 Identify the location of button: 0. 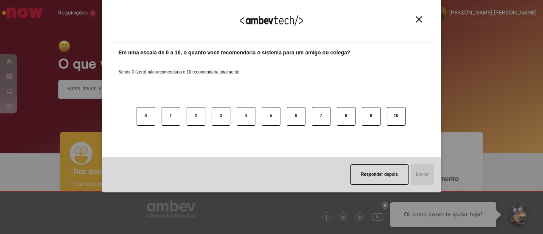
(146, 116).